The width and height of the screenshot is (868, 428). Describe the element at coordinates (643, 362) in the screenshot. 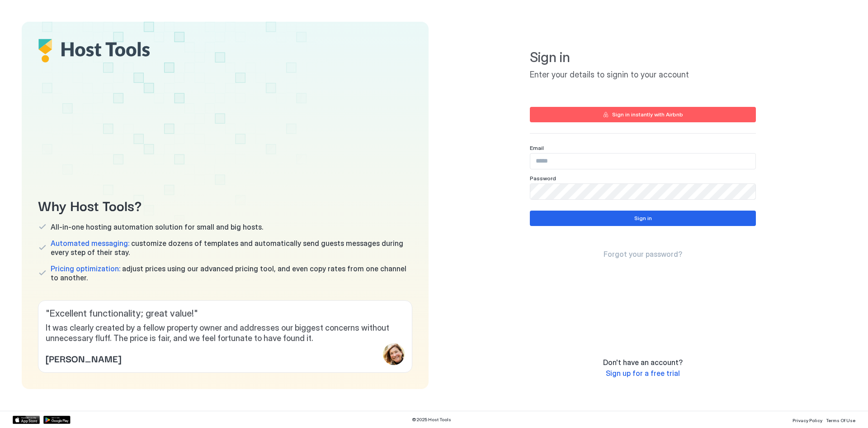

I see `span: Don't have an account?` at that location.